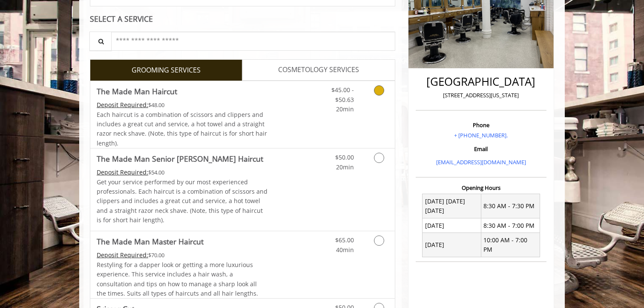  Describe the element at coordinates (345, 157) in the screenshot. I see `span: $50.00` at that location.